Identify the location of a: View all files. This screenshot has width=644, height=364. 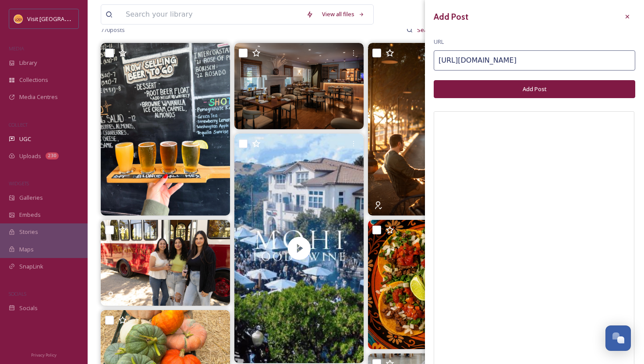
(343, 14).